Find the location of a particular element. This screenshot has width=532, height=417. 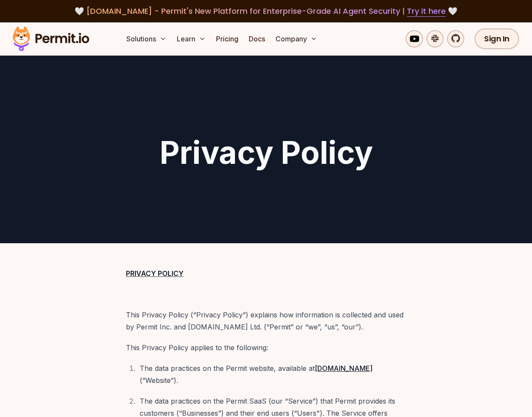

h1: Privacy Policy is located at coordinates (266, 152).